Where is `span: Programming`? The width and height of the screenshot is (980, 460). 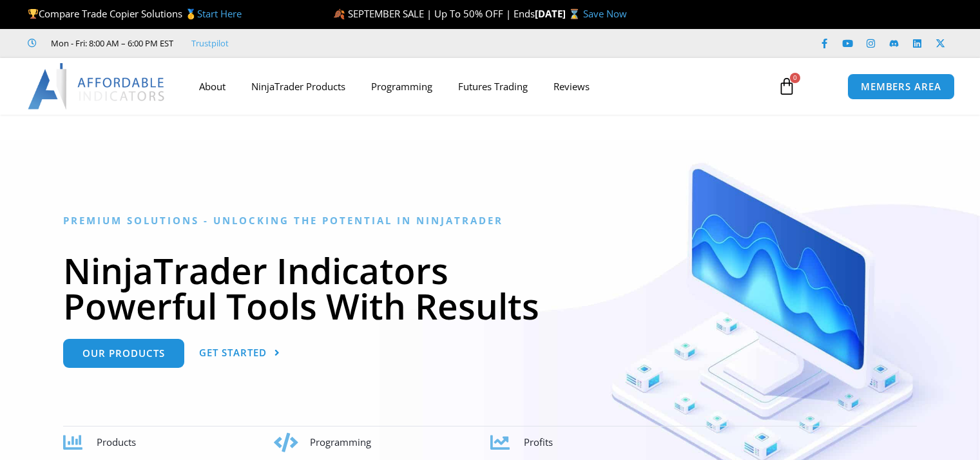 span: Programming is located at coordinates (340, 442).